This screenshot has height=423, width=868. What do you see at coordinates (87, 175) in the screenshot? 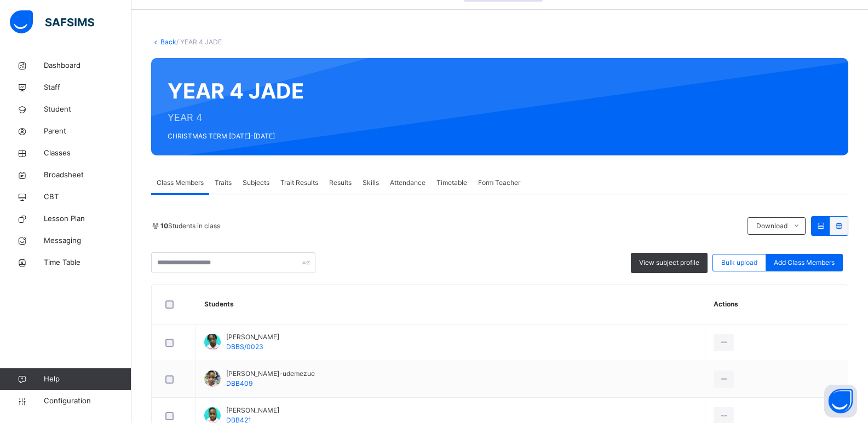
I see `span: Broadsheet` at bounding box center [87, 175].